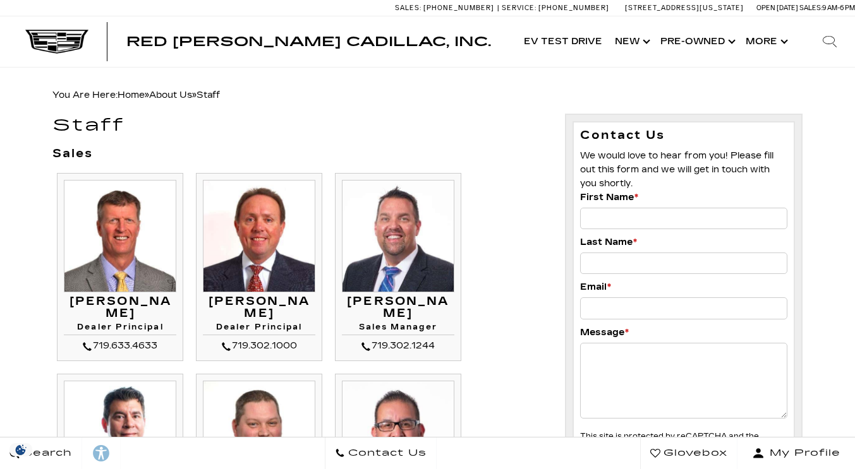  I want to click on span: My Profile, so click(802, 454).